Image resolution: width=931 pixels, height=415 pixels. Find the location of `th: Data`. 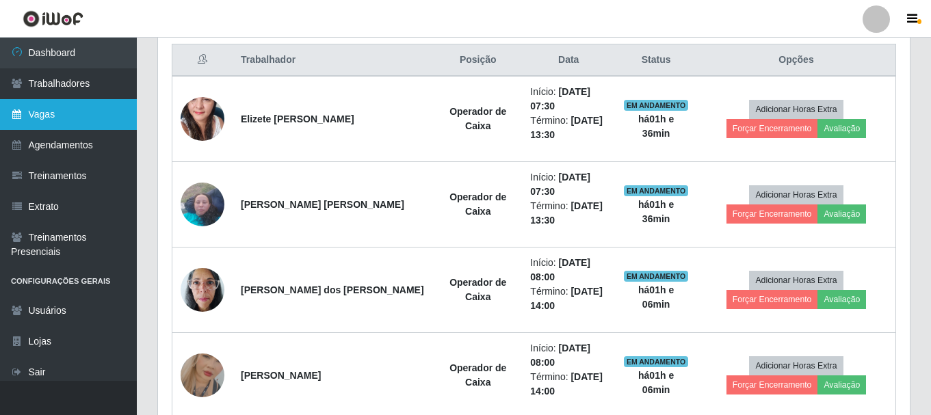

th: Data is located at coordinates (568, 60).